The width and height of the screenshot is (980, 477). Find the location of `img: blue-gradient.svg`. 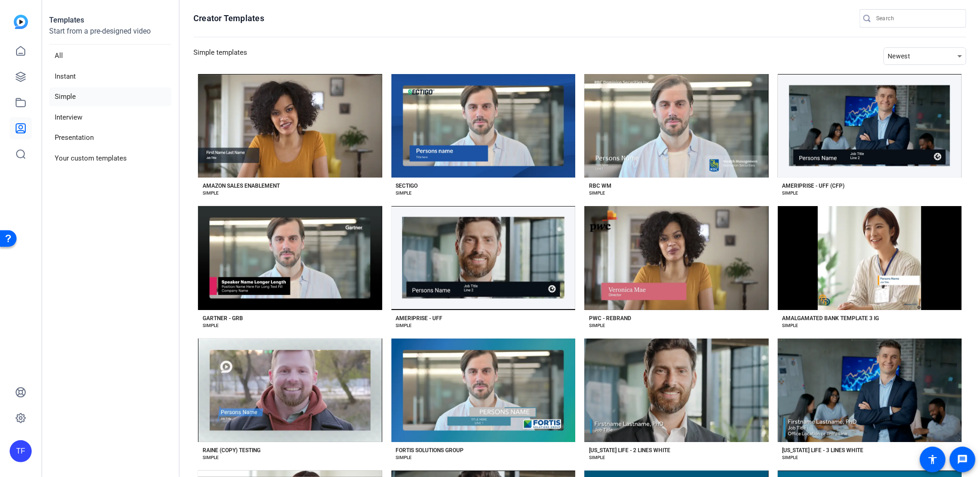

img: blue-gradient.svg is located at coordinates (20, 21).